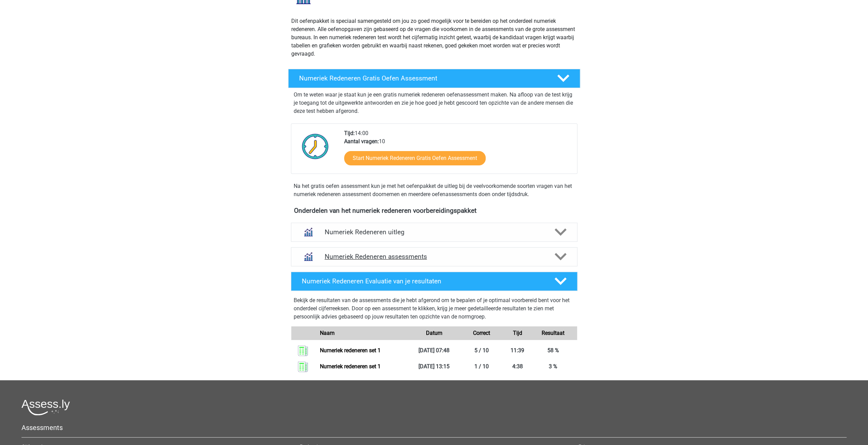 This screenshot has height=445, width=868. Describe the element at coordinates (434, 103) in the screenshot. I see `p: Om te weten waar je staat kun je een gratis numeriek redeneren oefenassessment maken. Na afloop v...` at that location.